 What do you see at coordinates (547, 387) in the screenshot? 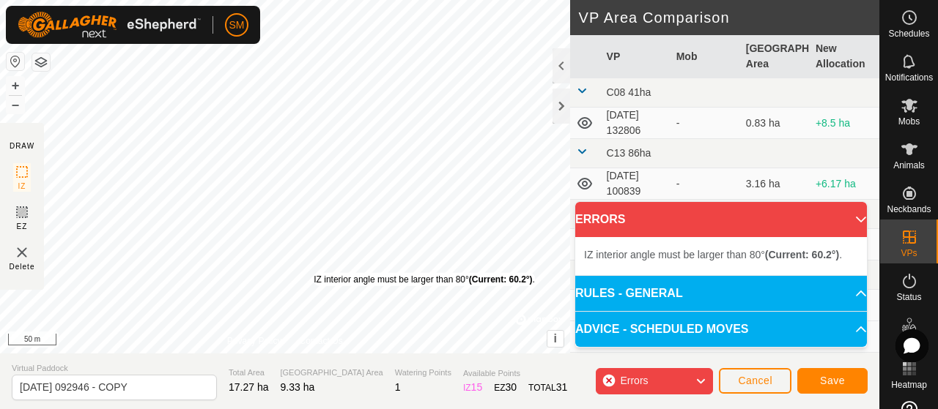
I see `div: TOTAL` at bounding box center [547, 387].